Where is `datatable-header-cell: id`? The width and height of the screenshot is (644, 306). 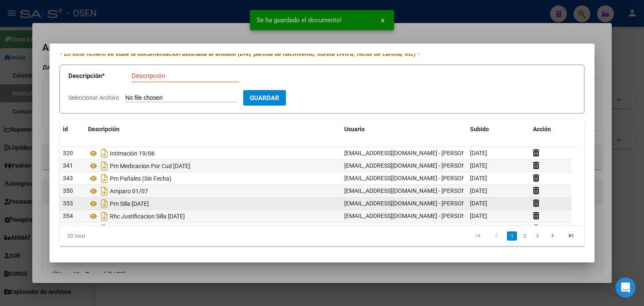 datatable-header-cell: id is located at coordinates (72, 129).